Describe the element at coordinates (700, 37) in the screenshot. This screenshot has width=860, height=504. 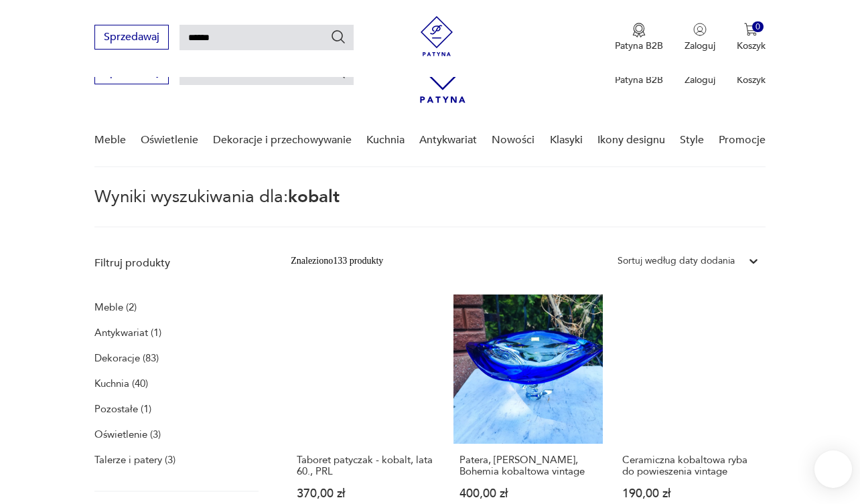
I see `button: Zaloguj` at that location.